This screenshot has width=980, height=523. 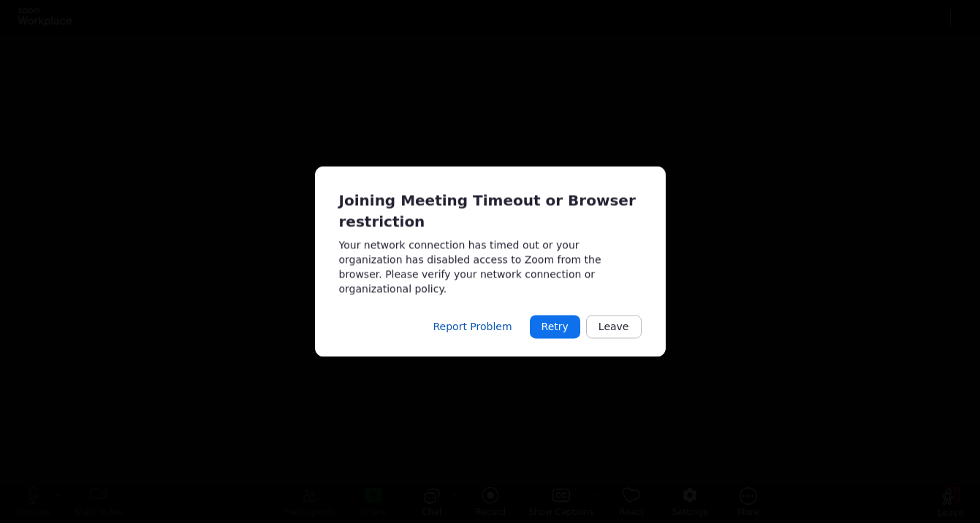 I want to click on button: Report Problem, so click(x=472, y=327).